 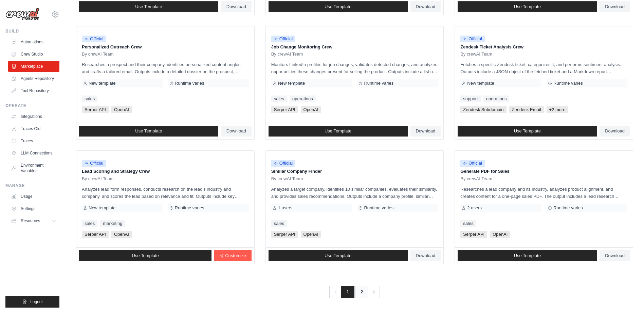 I want to click on div: Build, so click(x=33, y=31).